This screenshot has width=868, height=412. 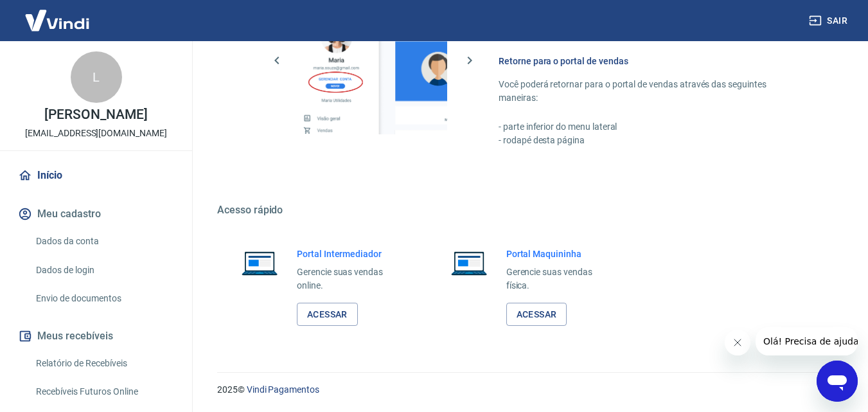 What do you see at coordinates (104, 270) in the screenshot?
I see `a: Dados de login` at bounding box center [104, 270].